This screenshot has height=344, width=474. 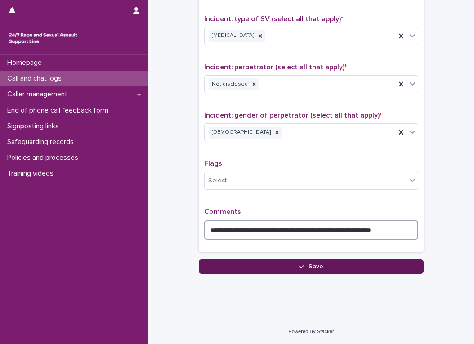 I want to click on p: Caller management, so click(x=39, y=94).